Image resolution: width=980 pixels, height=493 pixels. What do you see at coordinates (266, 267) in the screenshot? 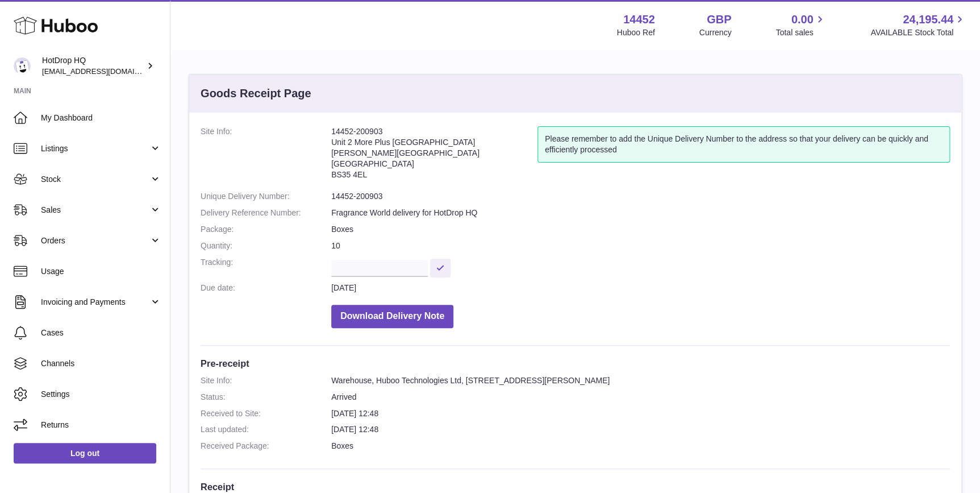
I see `dt: Tracking:` at bounding box center [266, 267].